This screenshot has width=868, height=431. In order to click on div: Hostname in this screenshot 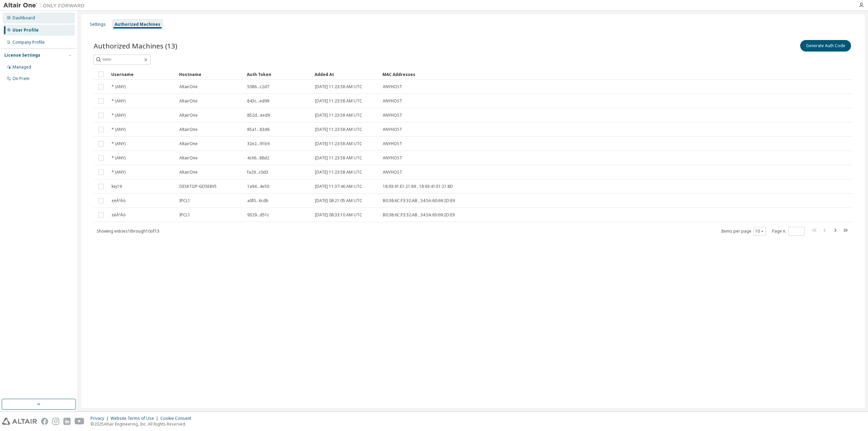, I will do `click(210, 74)`.